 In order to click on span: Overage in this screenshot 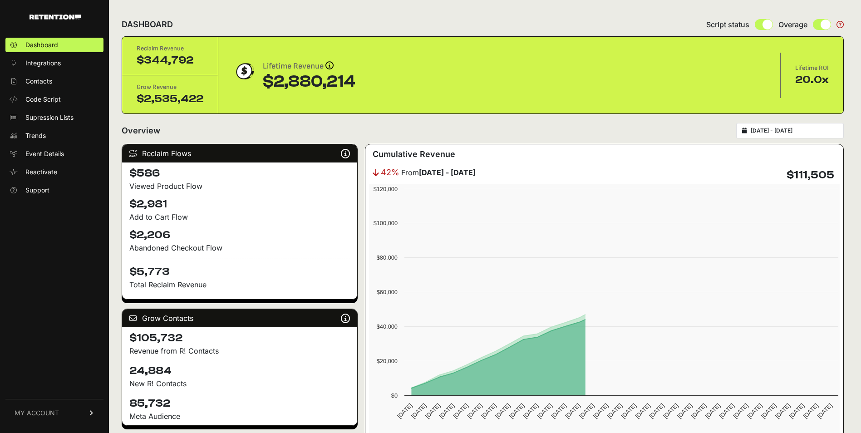, I will do `click(793, 25)`.